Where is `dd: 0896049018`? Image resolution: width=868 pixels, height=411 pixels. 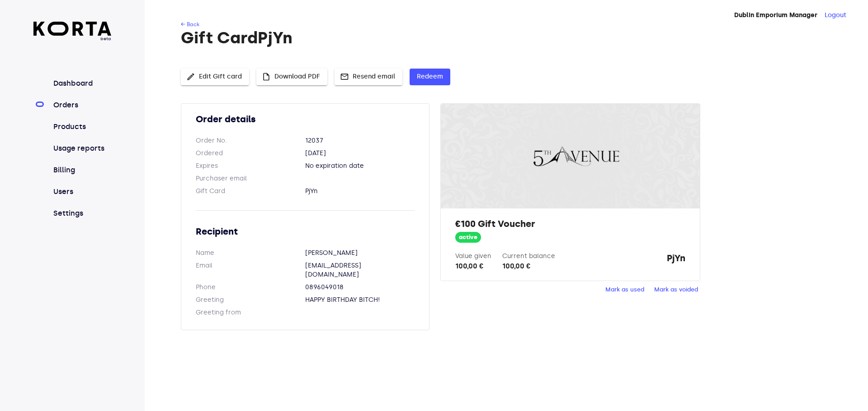 dd: 0896049018 is located at coordinates (360, 288).